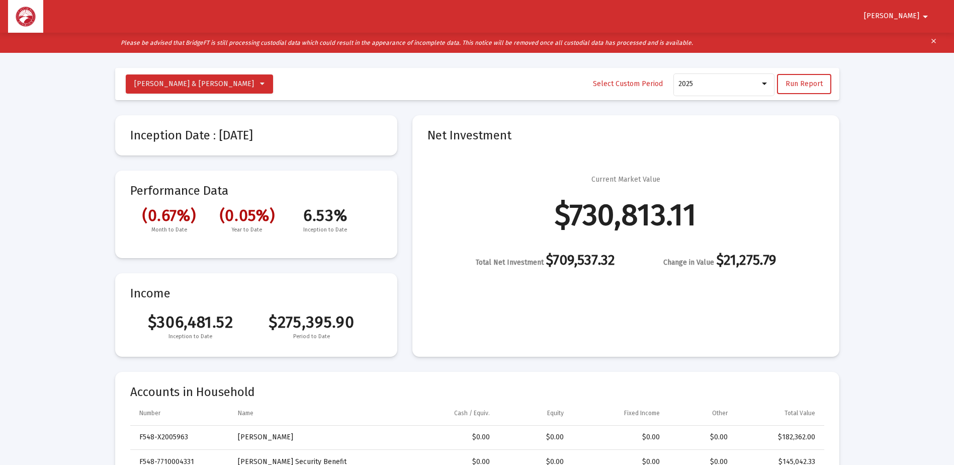 The image size is (954, 465). What do you see at coordinates (720, 261) in the screenshot?
I see `div: $21,275.79` at bounding box center [720, 261].